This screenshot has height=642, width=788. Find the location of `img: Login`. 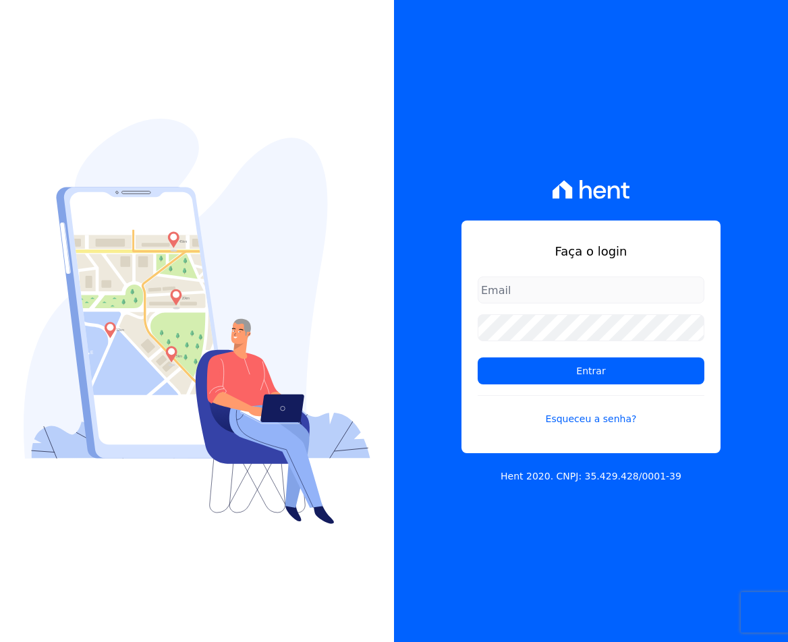

img: Login is located at coordinates (197, 321).